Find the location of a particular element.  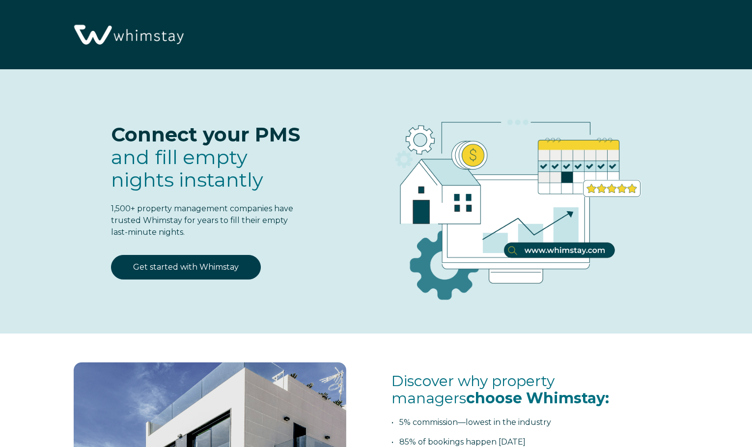

span: 1,500+ property management companies have trusted Whimstay for years to fill their empty last-min... is located at coordinates (202, 220).